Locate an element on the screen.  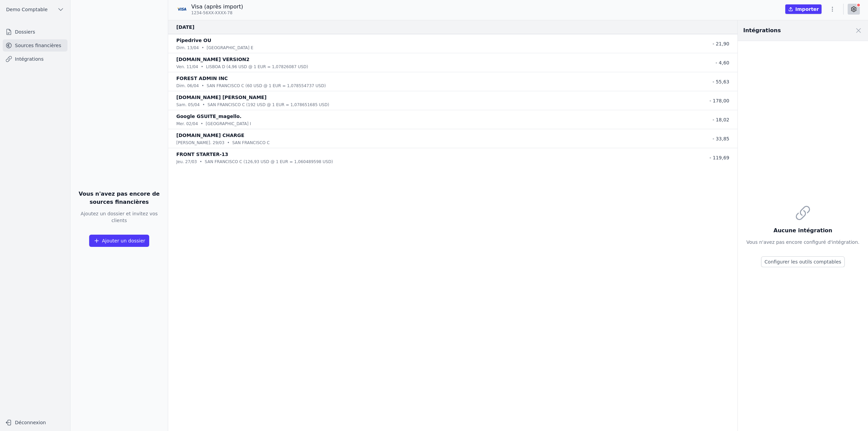
span: Demo Comptable is located at coordinates (26, 10).